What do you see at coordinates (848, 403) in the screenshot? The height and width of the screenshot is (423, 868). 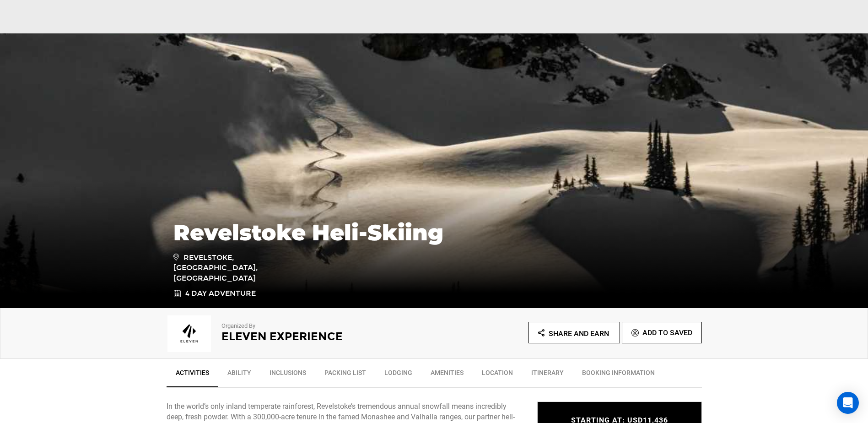 I see `div: Open Intercom Messenger` at bounding box center [848, 403].